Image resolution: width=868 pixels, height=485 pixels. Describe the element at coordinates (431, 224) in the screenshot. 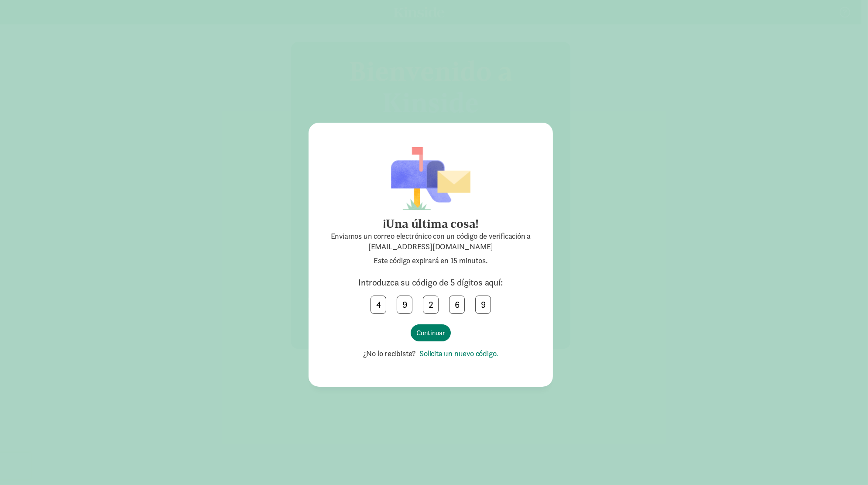

I see `font: ¡Una última cosa!` at that location.